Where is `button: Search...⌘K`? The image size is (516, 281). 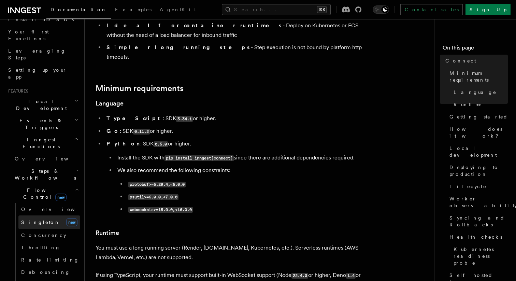 button: Search...⌘K is located at coordinates (276, 10).